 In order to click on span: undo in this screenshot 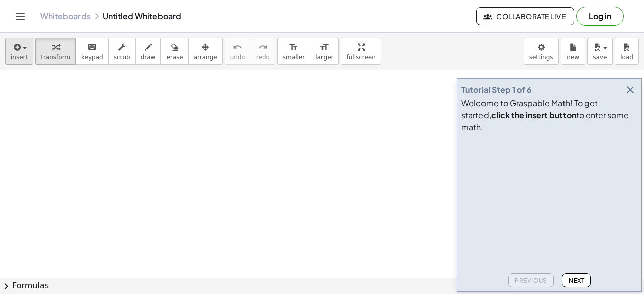, I will do `click(238, 57)`.